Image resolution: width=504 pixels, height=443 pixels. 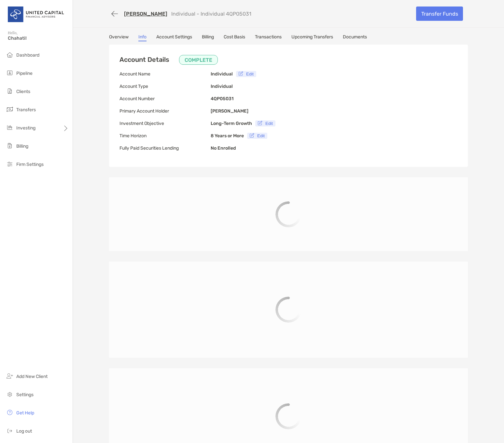 I want to click on img: firm-settings icon, so click(x=10, y=164).